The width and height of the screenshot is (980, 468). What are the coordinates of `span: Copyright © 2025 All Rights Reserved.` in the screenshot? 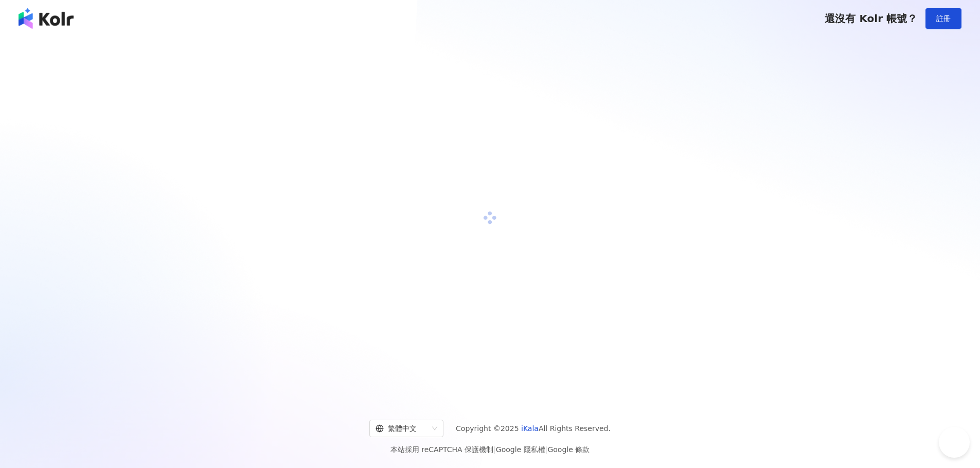 It's located at (533, 429).